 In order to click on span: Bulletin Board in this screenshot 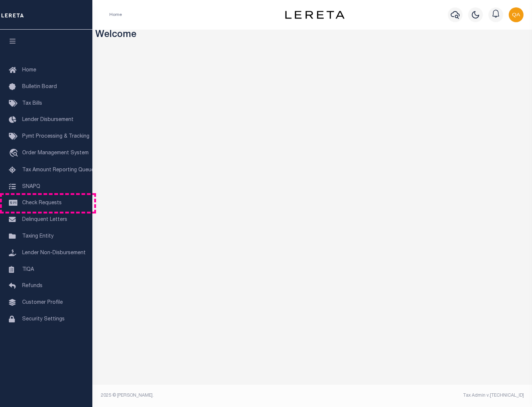, I will do `click(40, 87)`.